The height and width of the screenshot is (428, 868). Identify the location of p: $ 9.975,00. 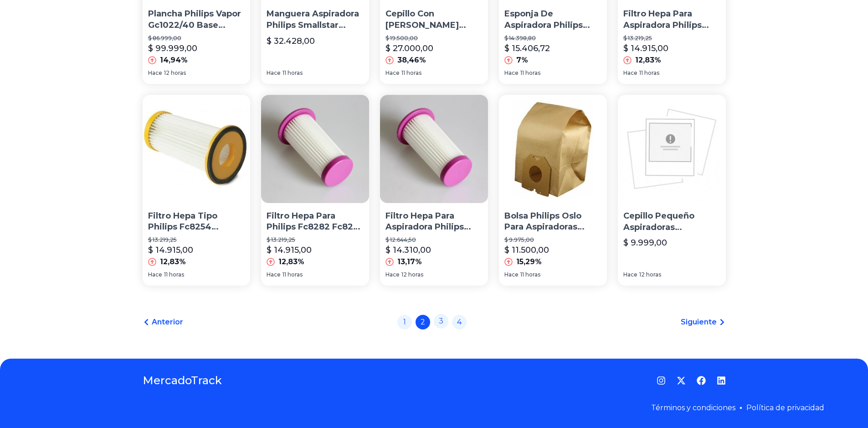
(553, 240).